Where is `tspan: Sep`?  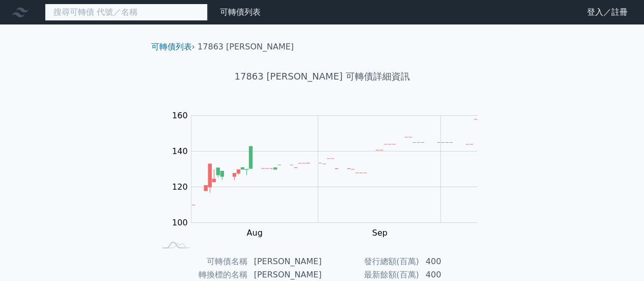 tspan: Sep is located at coordinates (380, 232).